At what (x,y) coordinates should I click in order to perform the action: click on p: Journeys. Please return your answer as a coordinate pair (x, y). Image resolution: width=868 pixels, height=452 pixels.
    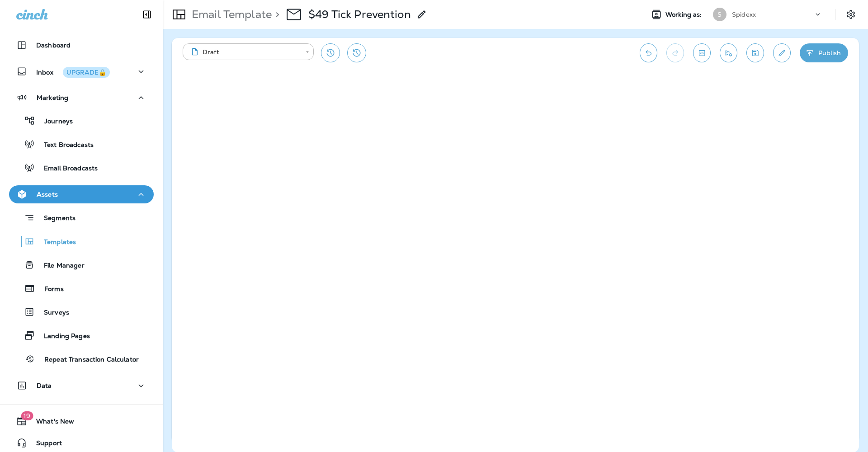
    Looking at the image, I should click on (54, 121).